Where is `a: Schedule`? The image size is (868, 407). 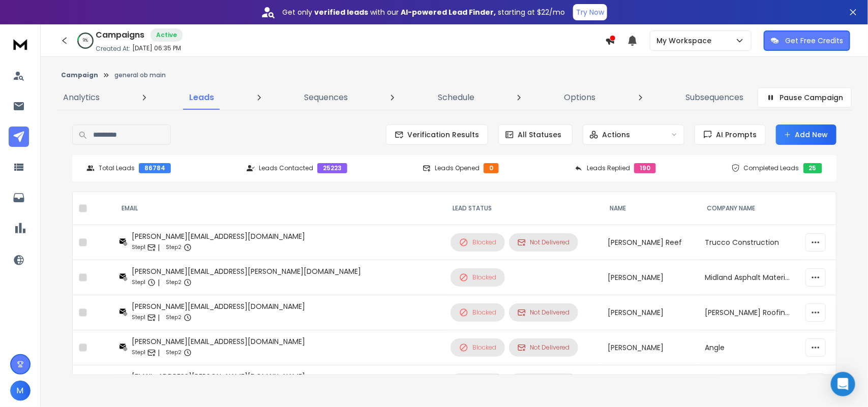
a: Schedule is located at coordinates (456, 97).